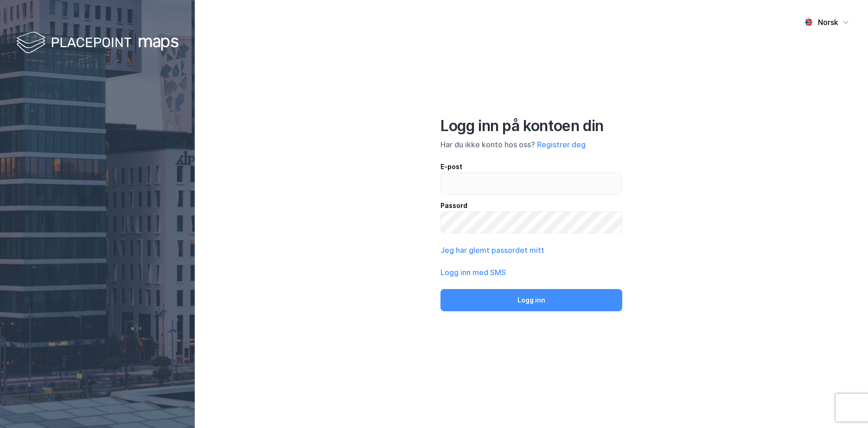  Describe the element at coordinates (532, 126) in the screenshot. I see `div: Logg inn på kontoen din` at that location.